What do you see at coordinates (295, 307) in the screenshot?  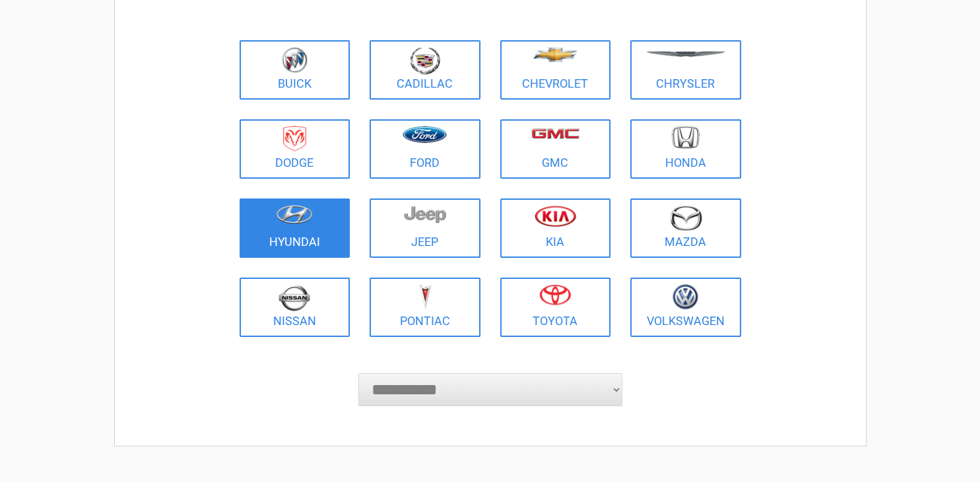 I see `a: Nissan` at bounding box center [295, 307].